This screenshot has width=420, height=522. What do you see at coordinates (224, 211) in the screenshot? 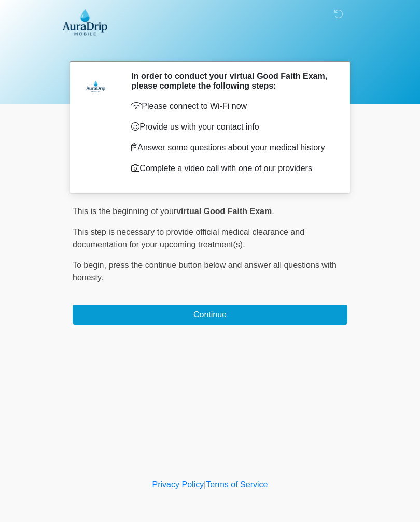
I see `strong: virtual Good Faith Exam` at bounding box center [224, 211].